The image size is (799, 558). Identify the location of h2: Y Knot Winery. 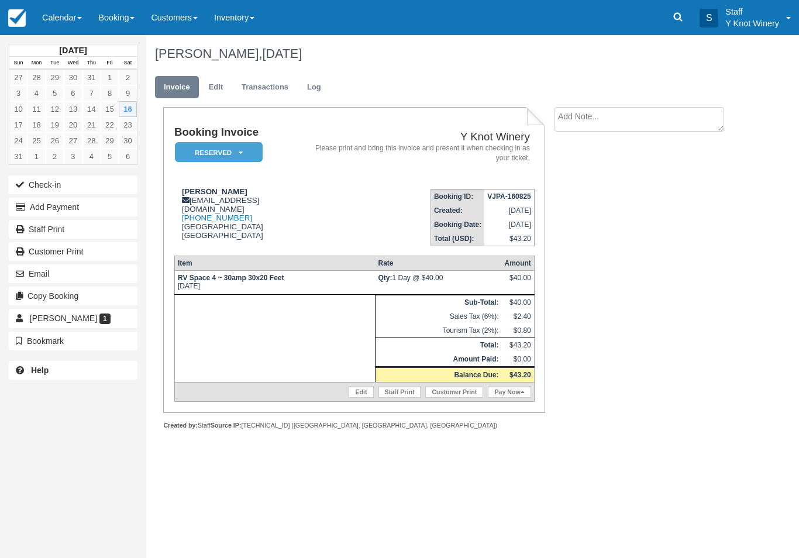
(422, 137).